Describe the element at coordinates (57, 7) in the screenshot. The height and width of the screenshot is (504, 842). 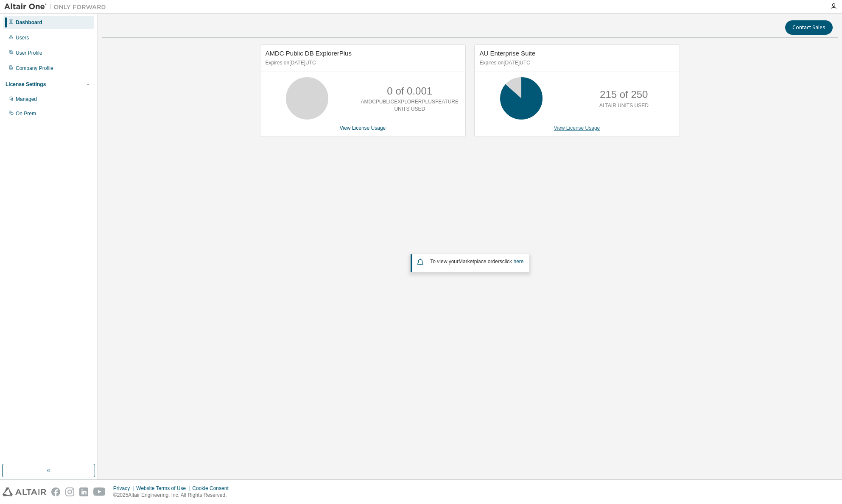
I see `img: Altair One` at that location.